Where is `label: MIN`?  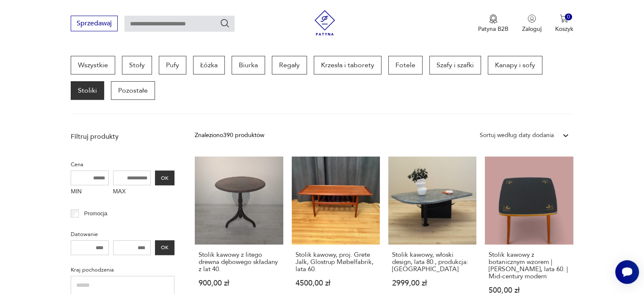
label: MIN is located at coordinates (90, 192).